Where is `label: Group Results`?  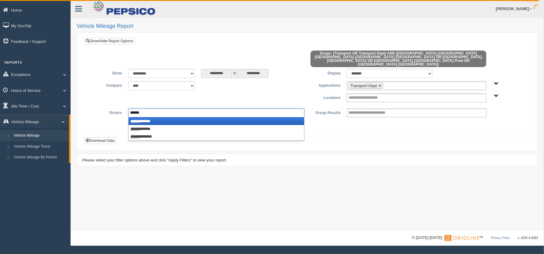 label: Group Results is located at coordinates (326, 112).